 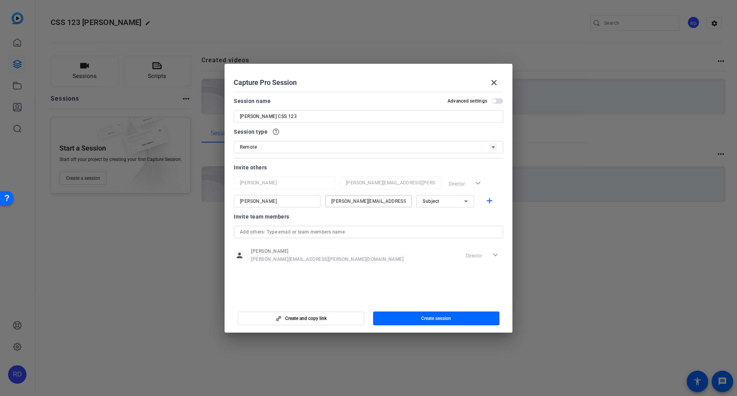 What do you see at coordinates (240, 255) in the screenshot?
I see `mat-icon: person` at bounding box center [240, 255].